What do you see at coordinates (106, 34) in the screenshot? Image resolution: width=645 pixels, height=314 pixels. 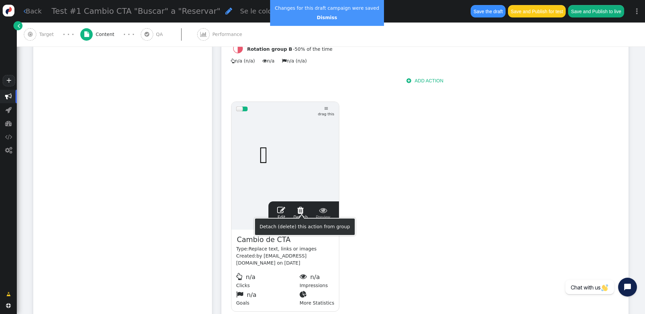 I see `span: Content` at bounding box center [106, 34].